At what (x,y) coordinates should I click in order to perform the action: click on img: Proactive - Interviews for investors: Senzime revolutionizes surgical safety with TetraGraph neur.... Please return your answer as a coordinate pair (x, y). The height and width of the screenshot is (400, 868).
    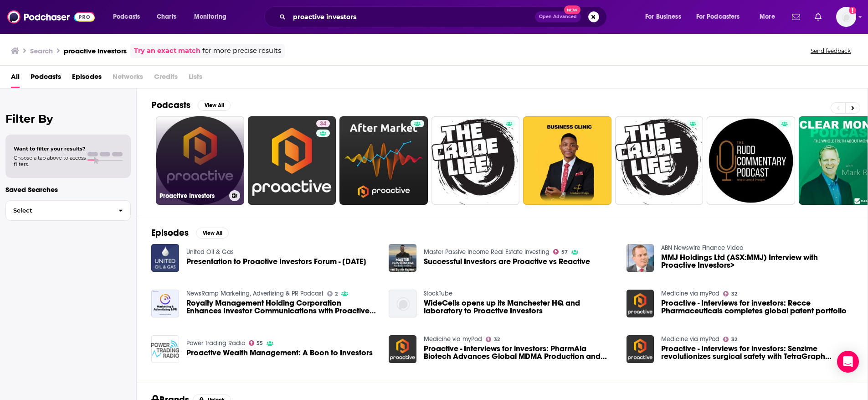
    Looking at the image, I should click on (640, 349).